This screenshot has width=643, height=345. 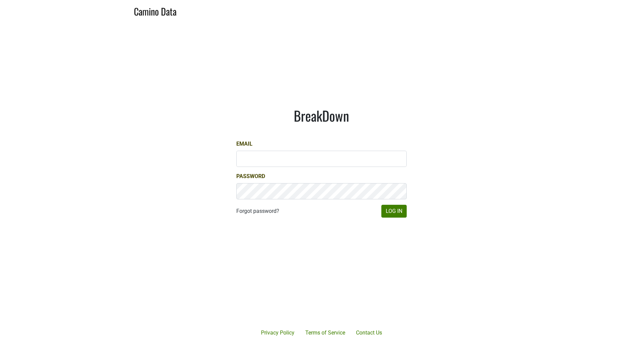 What do you see at coordinates (369, 333) in the screenshot?
I see `a: Contact Us` at bounding box center [369, 333].